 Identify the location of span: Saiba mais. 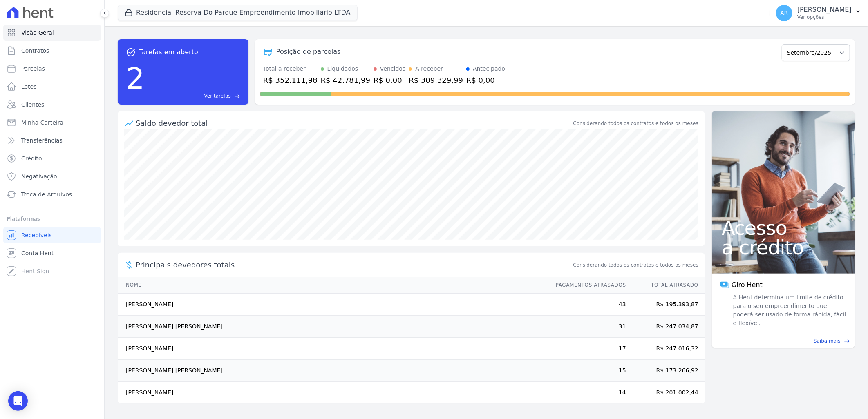
(827, 341).